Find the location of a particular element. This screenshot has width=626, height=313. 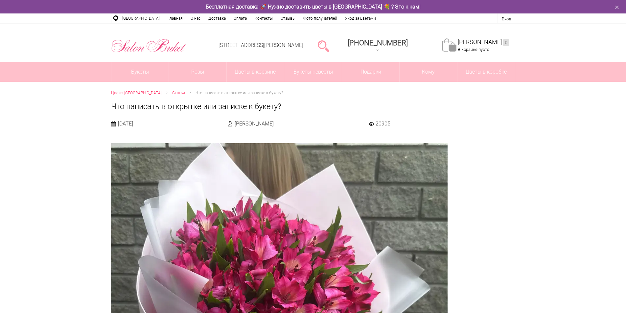

a: Вход is located at coordinates (506, 19).